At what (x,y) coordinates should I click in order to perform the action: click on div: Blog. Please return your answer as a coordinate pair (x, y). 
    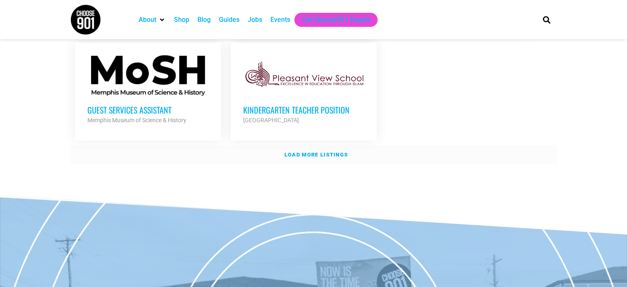
    Looking at the image, I should click on (204, 20).